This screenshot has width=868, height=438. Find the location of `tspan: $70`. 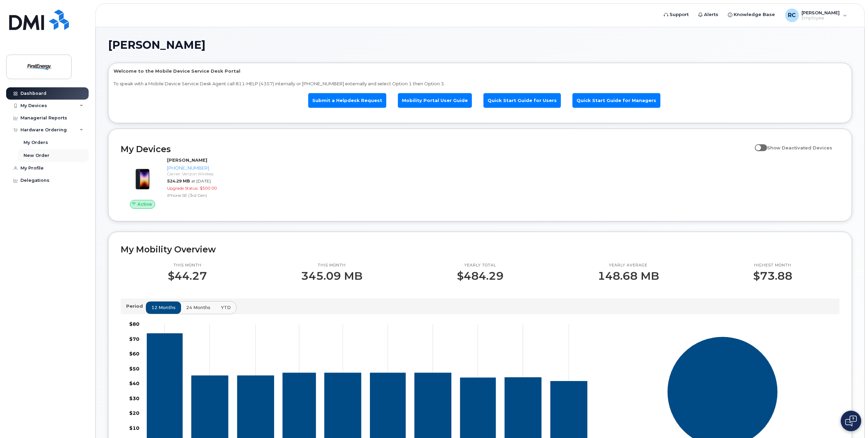

tspan: $70 is located at coordinates (135, 339).